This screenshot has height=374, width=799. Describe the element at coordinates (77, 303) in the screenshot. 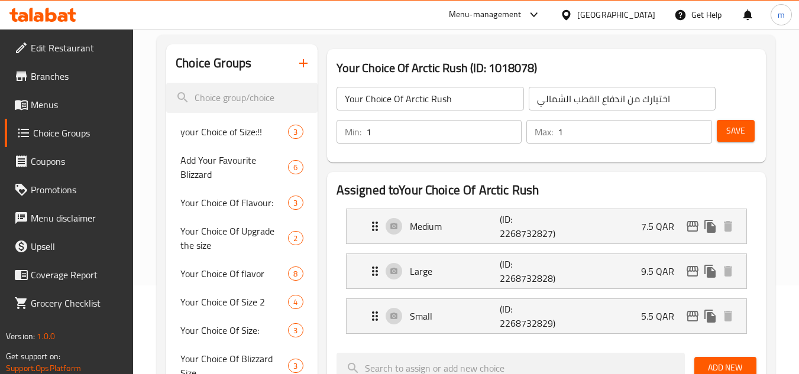

I see `span: Grocery Checklist` at that location.